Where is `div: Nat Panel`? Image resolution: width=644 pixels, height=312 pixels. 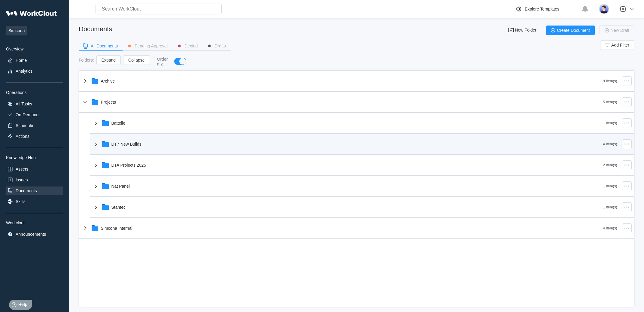 div: Nat Panel is located at coordinates (121, 186).